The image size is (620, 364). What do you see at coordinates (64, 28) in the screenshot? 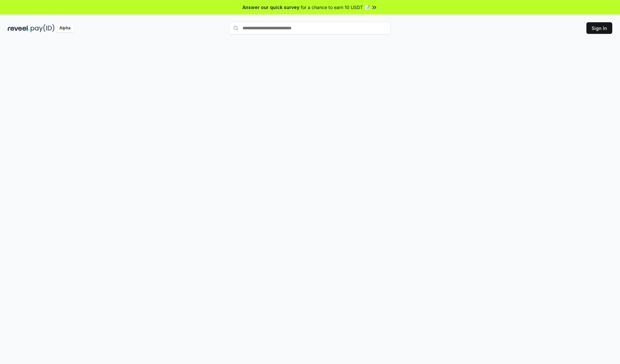
I see `div: Alpha` at bounding box center [64, 28].